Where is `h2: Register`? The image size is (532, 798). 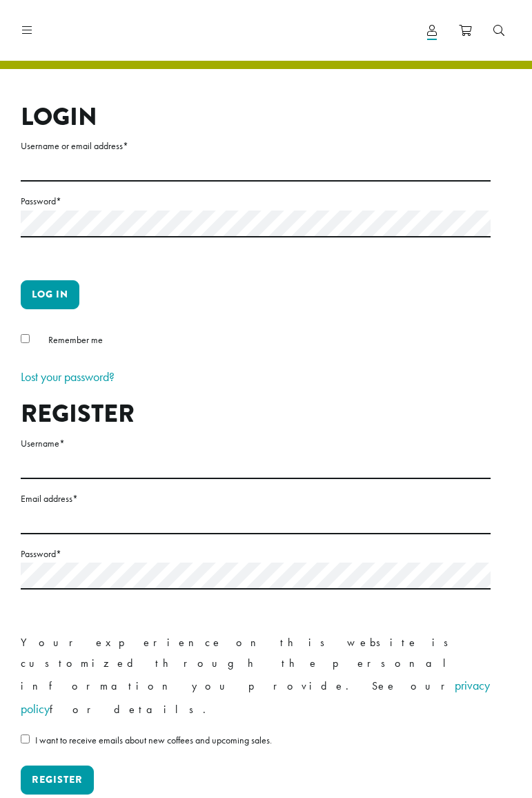 h2: Register is located at coordinates (255, 414).